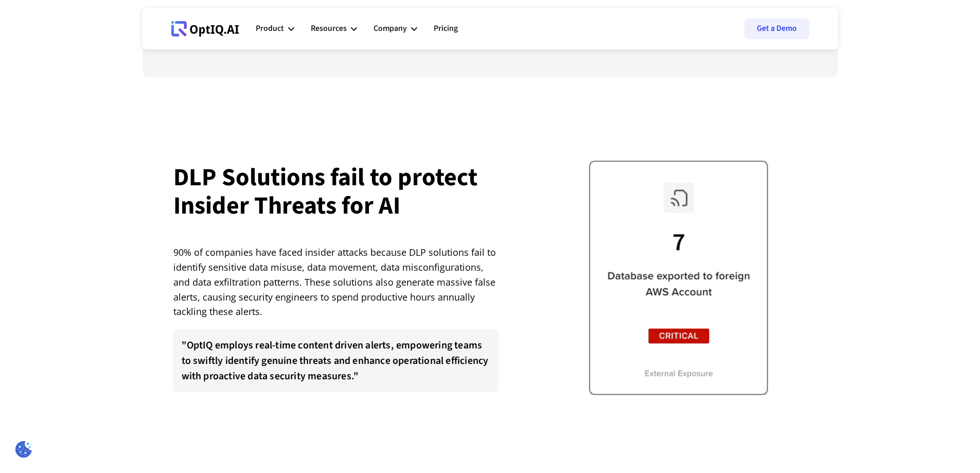 This screenshot has height=473, width=980. Describe the element at coordinates (325, 191) in the screenshot. I see `strong: DLP Solutions fail to protect Insider Threats for AI` at that location.